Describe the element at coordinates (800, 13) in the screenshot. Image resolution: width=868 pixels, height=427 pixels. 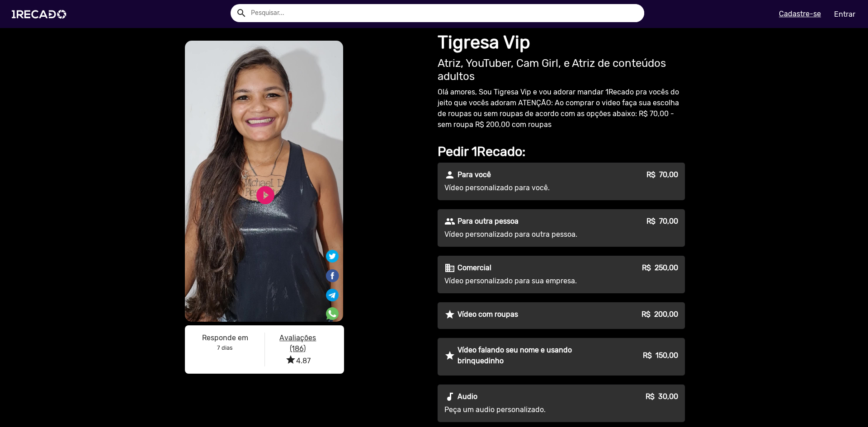
I see `u: Cadastre-se` at that location.